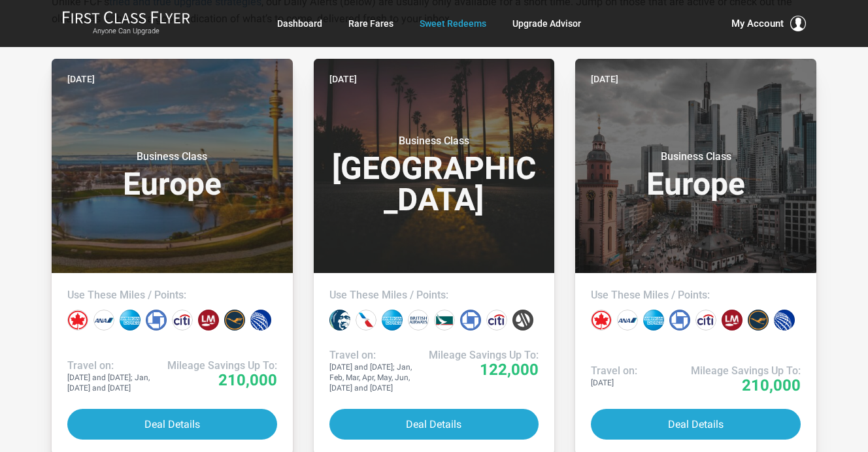 The width and height of the screenshot is (868, 452). What do you see at coordinates (523, 320) in the screenshot?
I see `div: Marriott points` at bounding box center [523, 320].